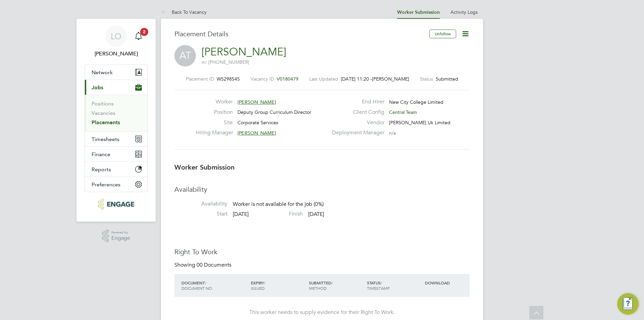 The height and width of the screenshot is (320, 644). What do you see at coordinates (115, 204) in the screenshot?
I see `img: morganhunt-logo-retina.png` at bounding box center [115, 204].